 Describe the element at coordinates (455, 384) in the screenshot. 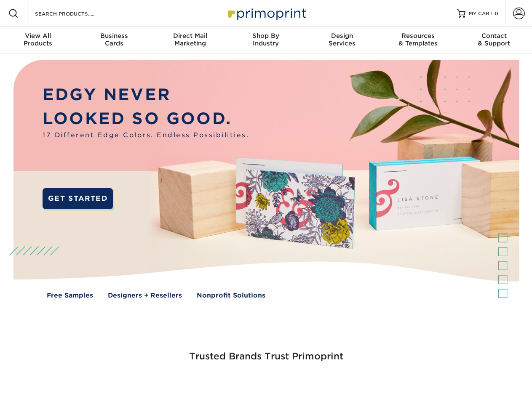

I see `img: Goodwill` at that location.